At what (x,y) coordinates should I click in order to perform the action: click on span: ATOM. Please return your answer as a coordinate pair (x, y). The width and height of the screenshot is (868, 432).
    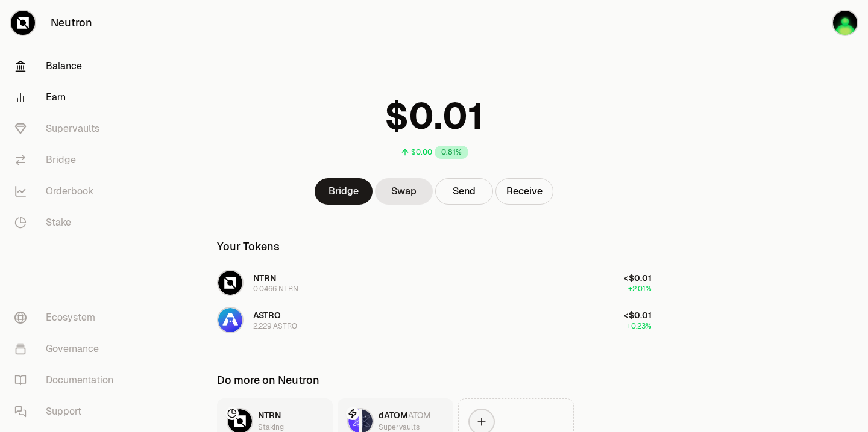
    Looking at the image, I should click on (419, 416).